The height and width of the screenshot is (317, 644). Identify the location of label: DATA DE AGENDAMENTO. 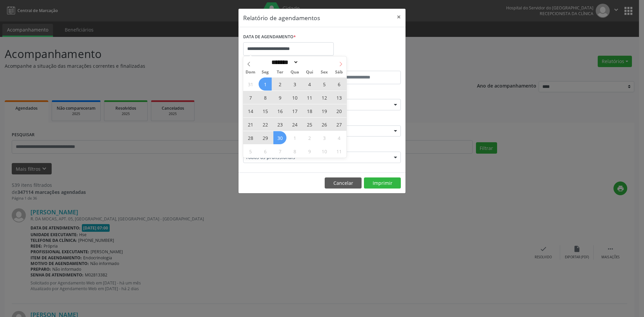
(269, 37).